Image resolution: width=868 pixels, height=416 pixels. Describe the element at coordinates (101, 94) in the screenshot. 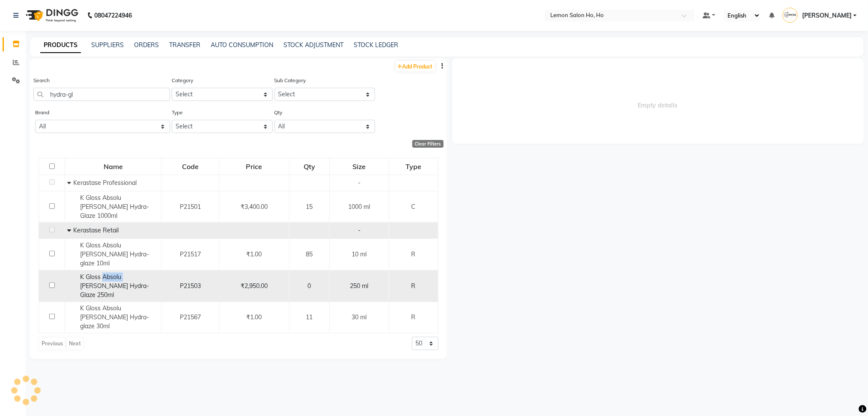

I see `input: Search by product name or code` at that location.